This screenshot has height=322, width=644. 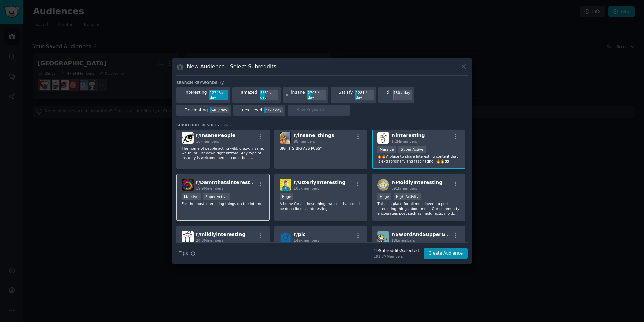 What do you see at coordinates (424, 234) in the screenshot?
I see `span: r/ SwordAndSupperGame` at bounding box center [424, 234].